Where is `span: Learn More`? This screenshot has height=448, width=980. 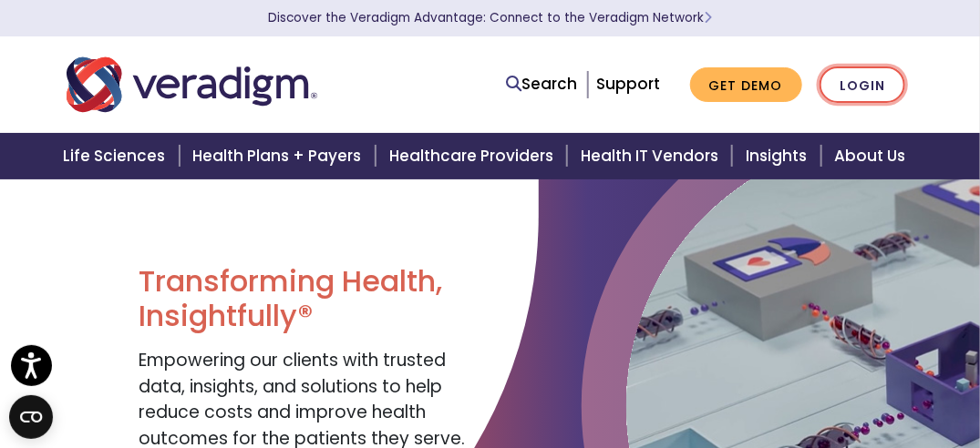
span: Learn More is located at coordinates (708, 18).